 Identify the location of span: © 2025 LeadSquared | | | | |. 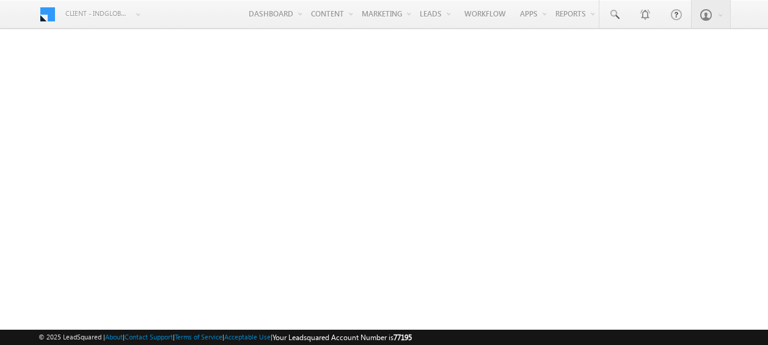
(225, 337).